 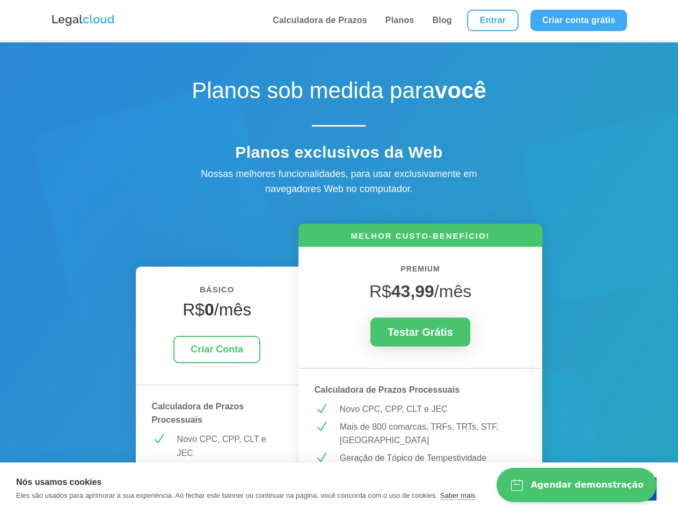 What do you see at coordinates (339, 155) in the screenshot?
I see `h4: Planos exclusivos da Web` at bounding box center [339, 155].